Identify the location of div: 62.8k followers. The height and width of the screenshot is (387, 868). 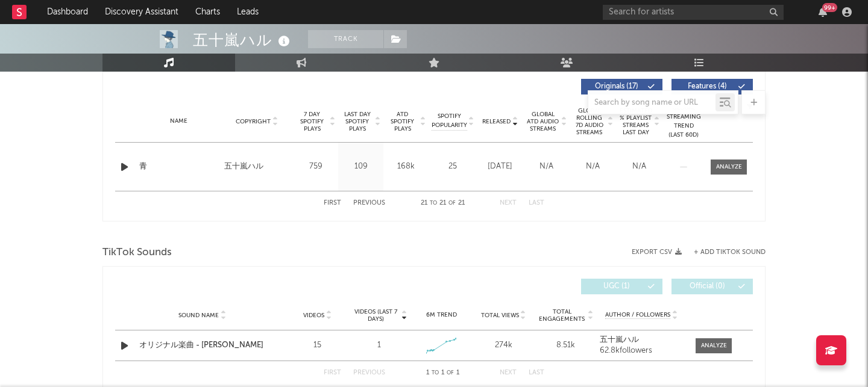
(642, 351).